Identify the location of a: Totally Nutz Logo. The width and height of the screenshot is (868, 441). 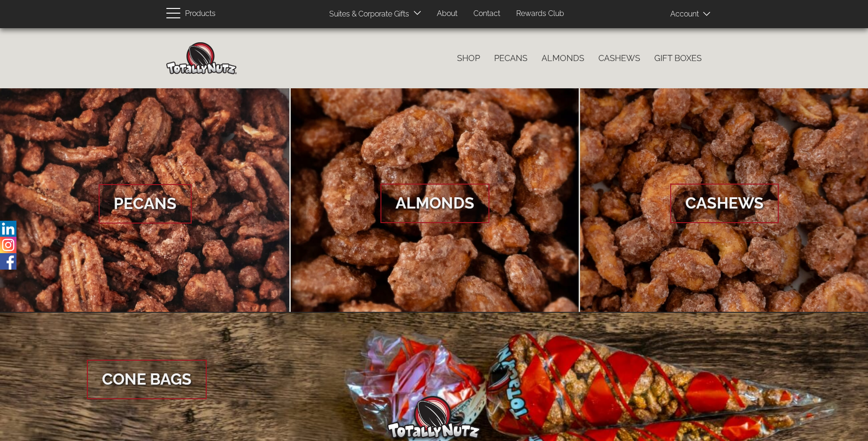
(434, 418).